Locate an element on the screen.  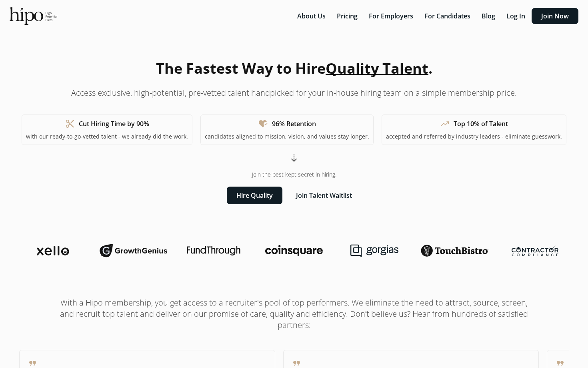
img: fundthrough-logo is located at coordinates (213, 251).